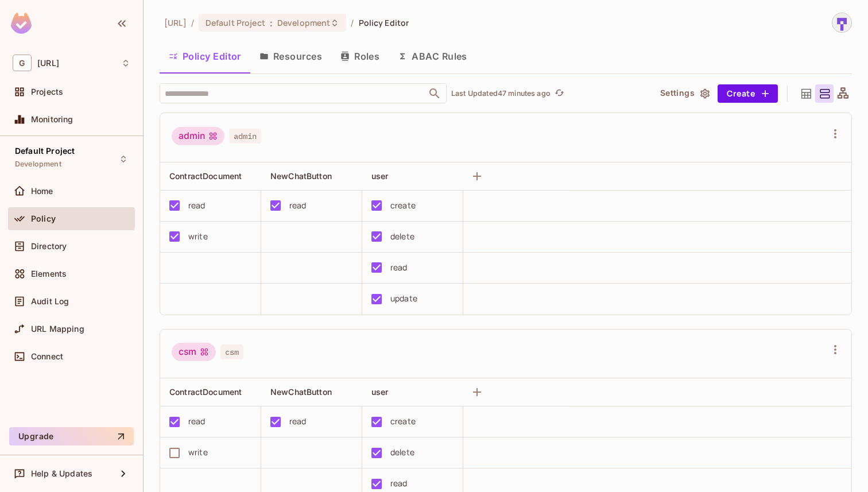 This screenshot has height=492, width=868. What do you see at coordinates (245, 136) in the screenshot?
I see `span: admin` at bounding box center [245, 136].